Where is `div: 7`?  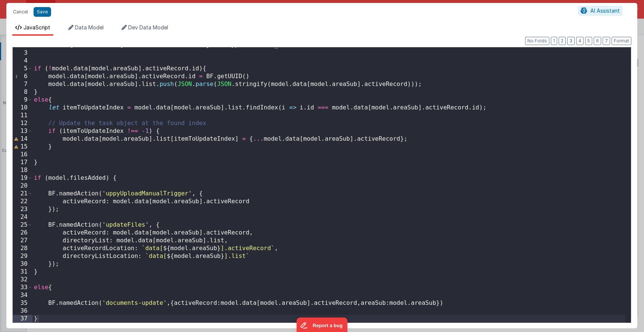
div: 7 is located at coordinates (22, 84).